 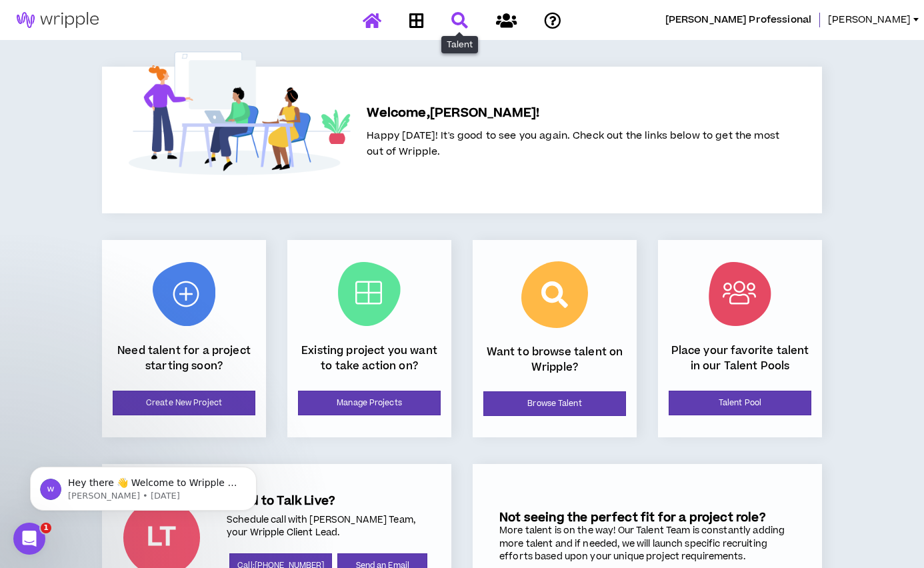 What do you see at coordinates (370, 294) in the screenshot?
I see `img: Current Projects` at bounding box center [370, 294].